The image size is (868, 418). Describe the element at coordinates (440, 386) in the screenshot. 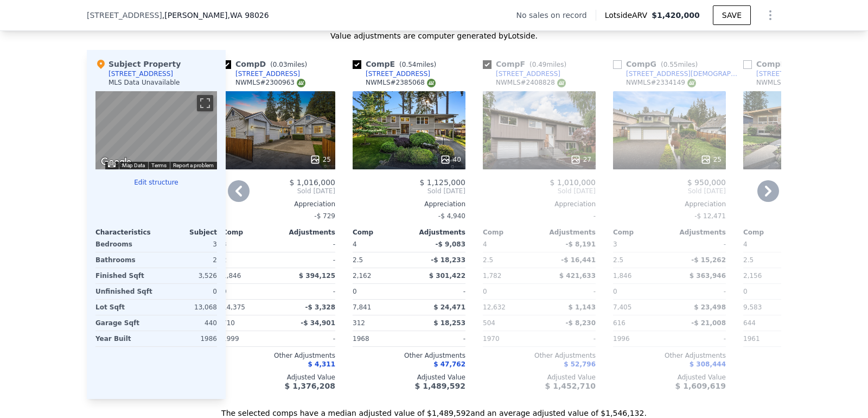

I see `span: $ 1,489,592` at that location.